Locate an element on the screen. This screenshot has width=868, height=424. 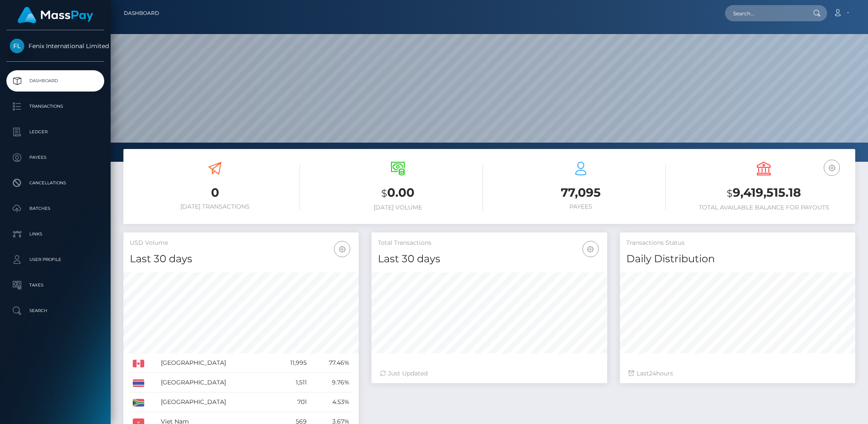
img: MassPay Logo is located at coordinates (55, 15).